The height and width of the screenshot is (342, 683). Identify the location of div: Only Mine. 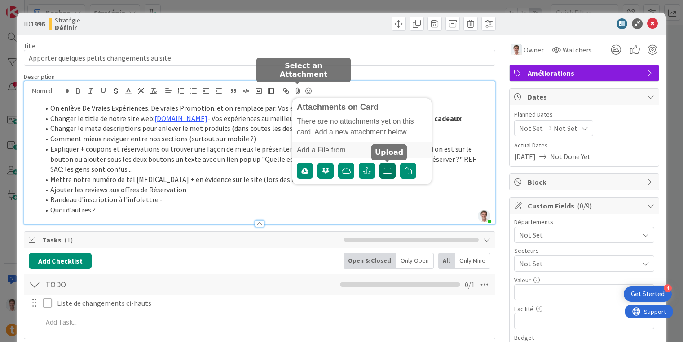
(472, 261).